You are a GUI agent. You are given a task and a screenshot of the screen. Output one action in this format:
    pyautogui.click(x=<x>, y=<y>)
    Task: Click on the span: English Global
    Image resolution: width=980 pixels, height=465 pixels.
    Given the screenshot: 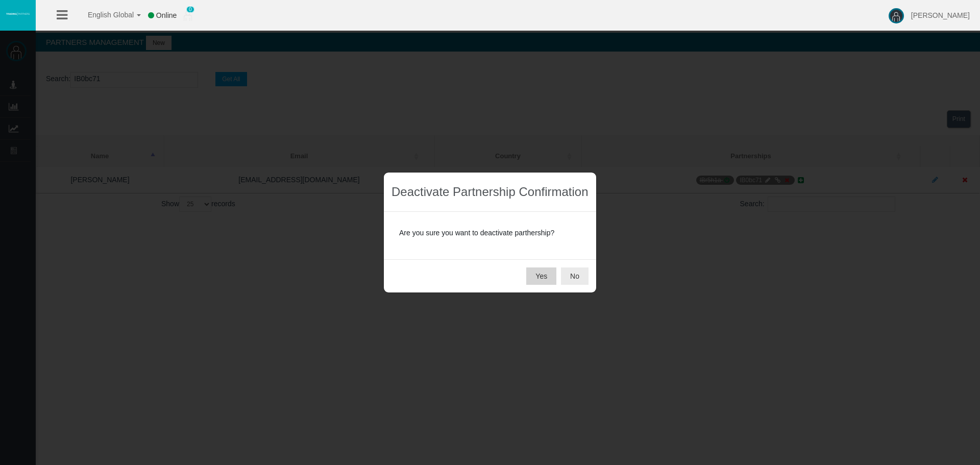 What is the action you would take?
    pyautogui.click(x=104, y=15)
    